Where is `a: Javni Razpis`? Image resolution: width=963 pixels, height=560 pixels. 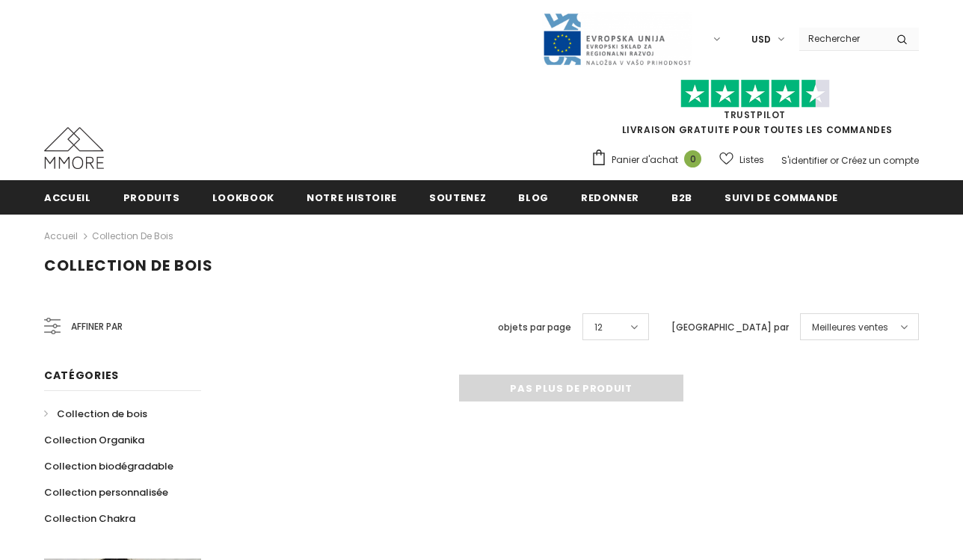 a: Javni Razpis is located at coordinates (617, 38).